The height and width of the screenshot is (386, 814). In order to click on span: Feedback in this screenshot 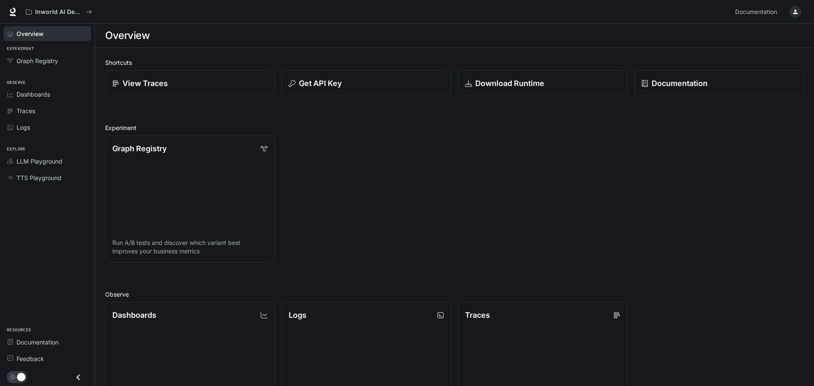, I will do `click(30, 359)`.